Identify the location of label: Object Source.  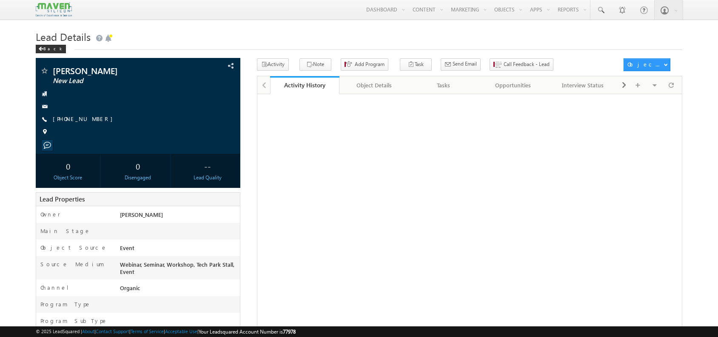
(74, 247).